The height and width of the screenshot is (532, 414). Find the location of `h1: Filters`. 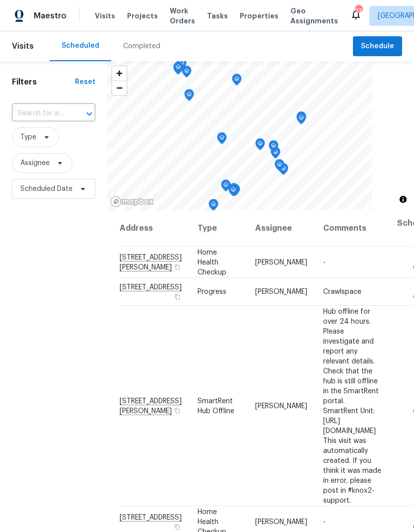

h1: Filters is located at coordinates (43, 82).